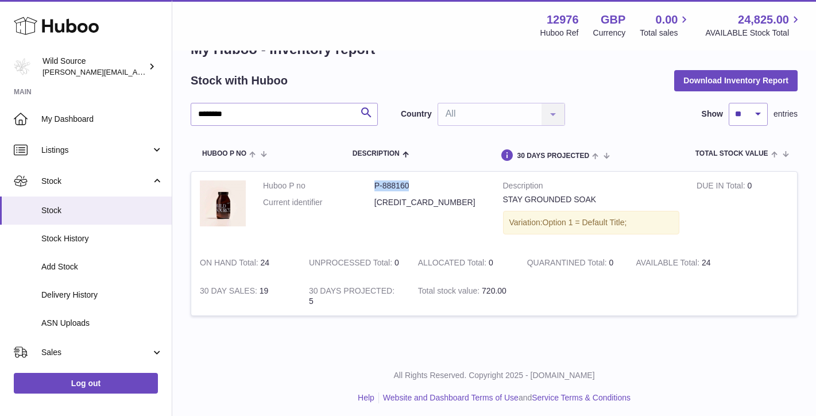 This screenshot has width=816, height=416. What do you see at coordinates (494, 291) in the screenshot?
I see `span: 720.00` at bounding box center [494, 291].